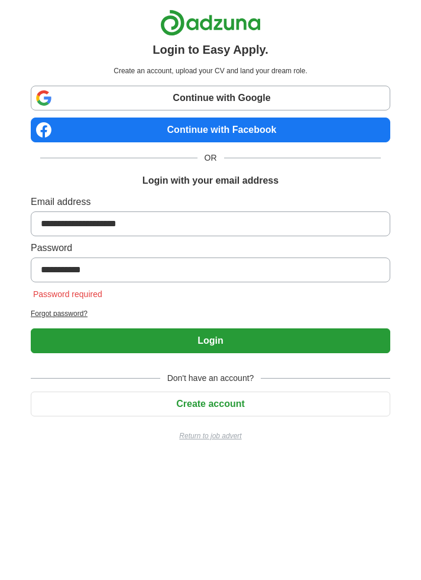  What do you see at coordinates (210, 404) in the screenshot?
I see `a: Create account` at bounding box center [210, 404].